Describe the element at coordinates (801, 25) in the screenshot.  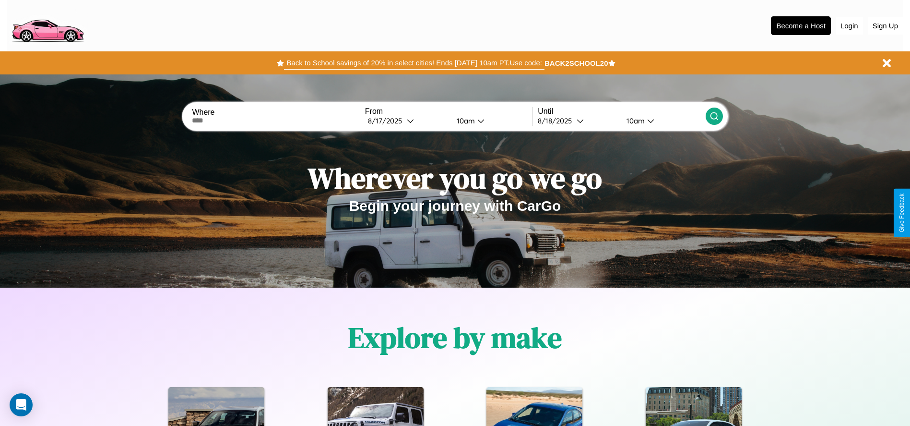
I see `button: Become a Host` at that location.